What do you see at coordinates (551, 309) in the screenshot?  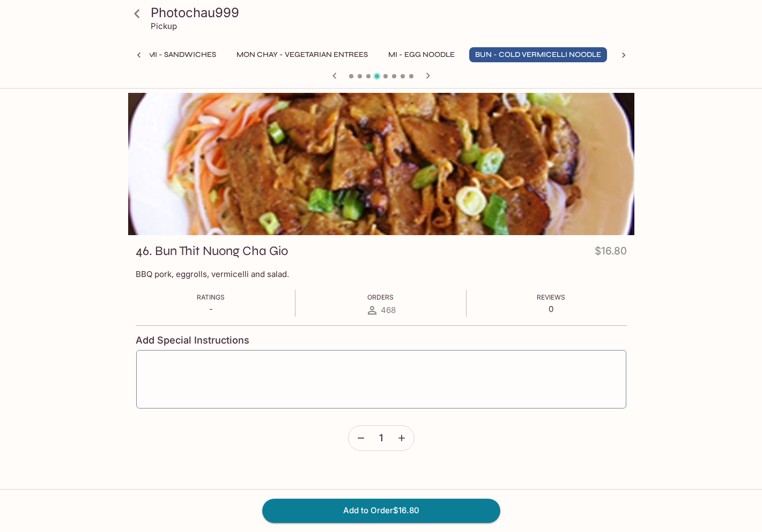 I see `p: 0` at bounding box center [551, 309].